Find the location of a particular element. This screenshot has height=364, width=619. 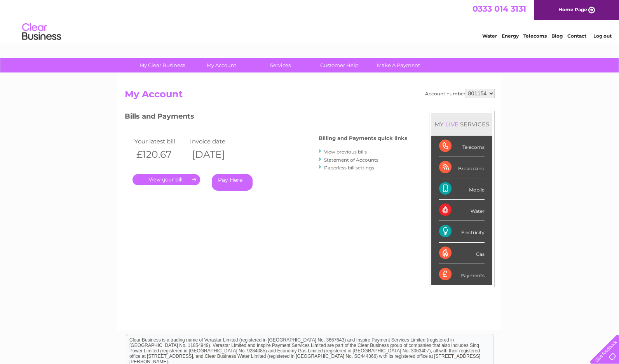

a: 0333 014 3131 is located at coordinates (499, 9).